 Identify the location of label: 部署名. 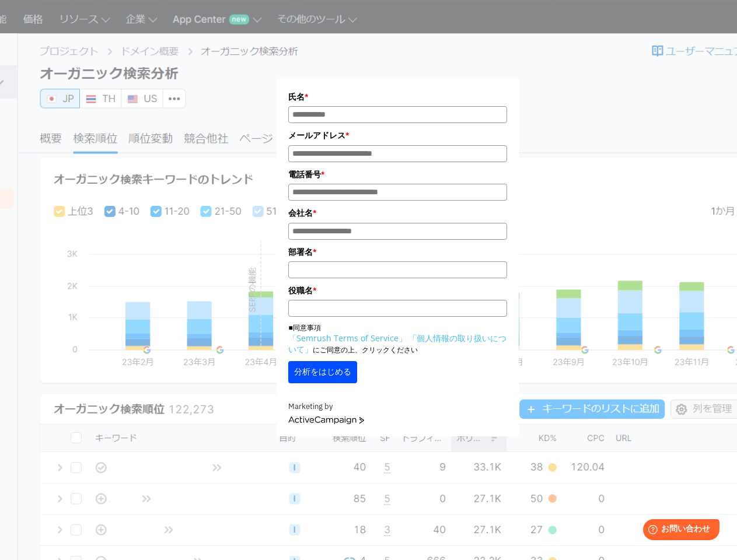
(397, 252).